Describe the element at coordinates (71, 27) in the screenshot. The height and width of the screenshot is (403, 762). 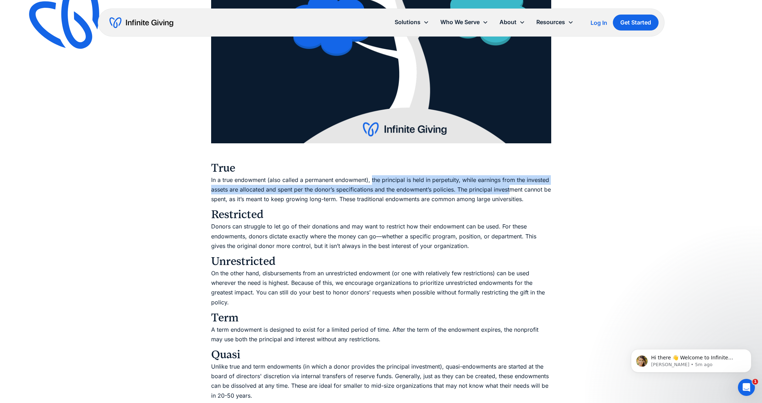
I see `div: message notification from Kasey, 5m ago. Hi there 👋 Welcome to Infinite Giving. If you have any q...` at that location.